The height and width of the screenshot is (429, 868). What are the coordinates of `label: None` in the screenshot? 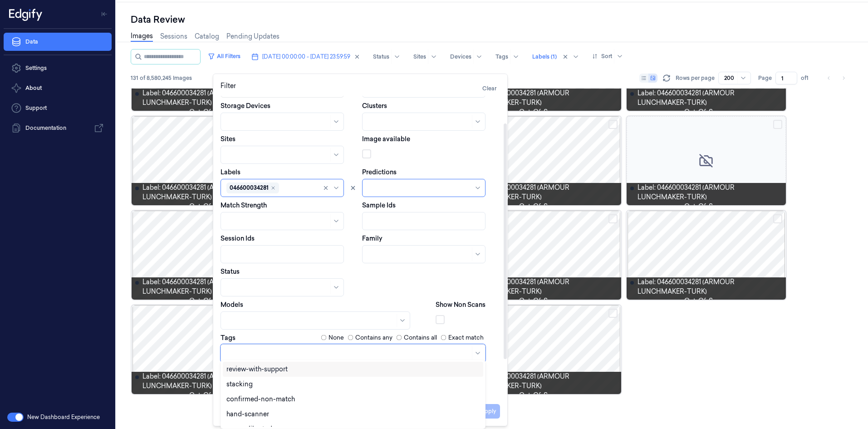 It's located at (336, 338).